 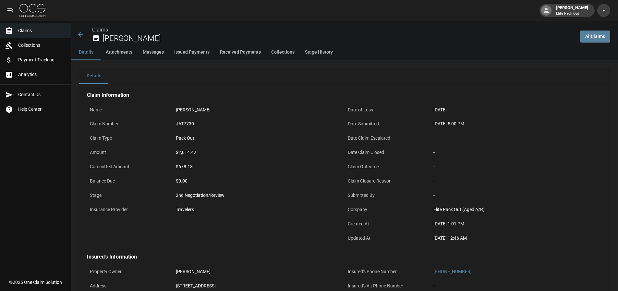 What do you see at coordinates (283, 52) in the screenshot?
I see `button: Collections` at bounding box center [283, 52].